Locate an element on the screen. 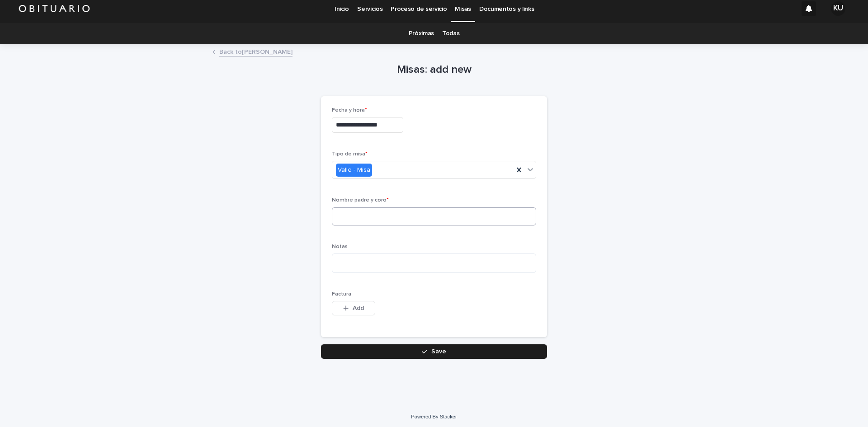  a: Powered By Stacker is located at coordinates (434, 416).